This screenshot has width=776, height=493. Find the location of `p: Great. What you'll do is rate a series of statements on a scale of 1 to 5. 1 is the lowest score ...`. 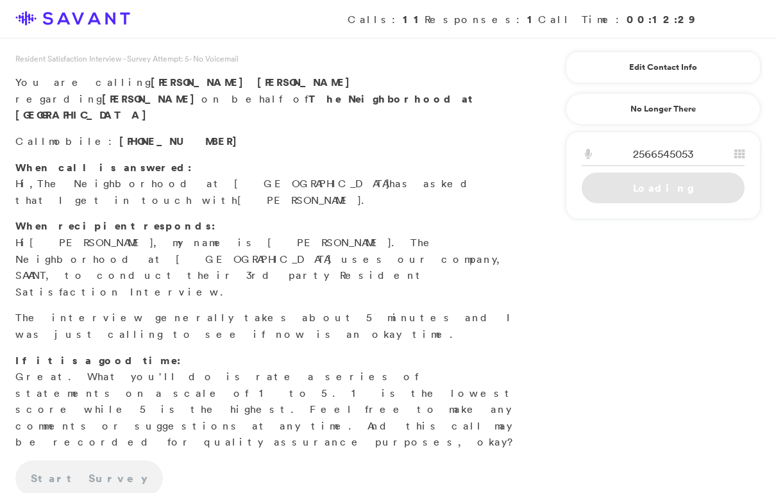

p: Great. What you'll do is rate a series of statements on a scale of 1 to 5. 1 is the lowest score ... is located at coordinates (266, 402).